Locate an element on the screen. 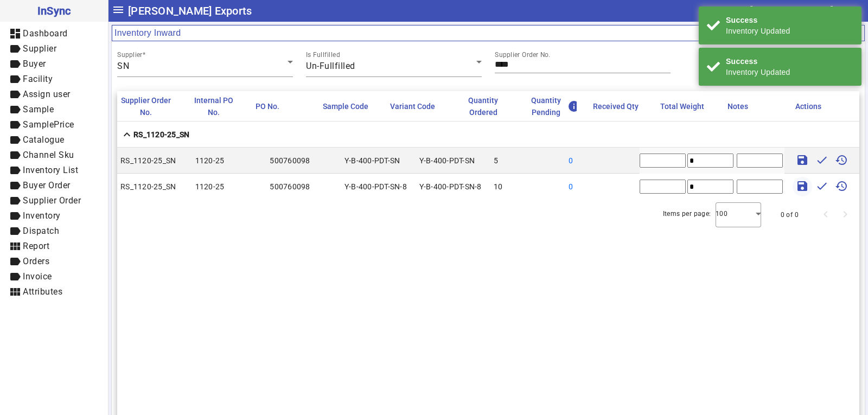 The image size is (868, 415). span: Facility is located at coordinates (37, 79).